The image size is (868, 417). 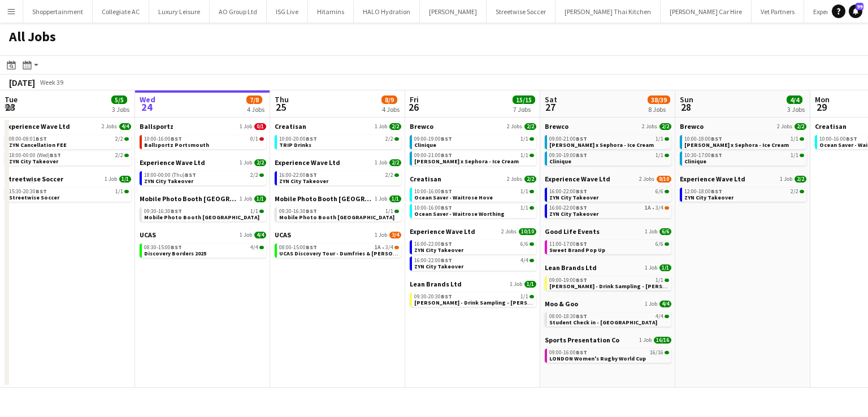 What do you see at coordinates (460, 213) in the screenshot?
I see `span: Ocean Saver - Waitrose Worthing` at bounding box center [460, 213].